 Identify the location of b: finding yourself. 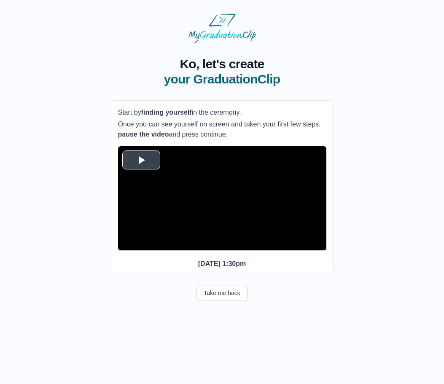
(167, 112).